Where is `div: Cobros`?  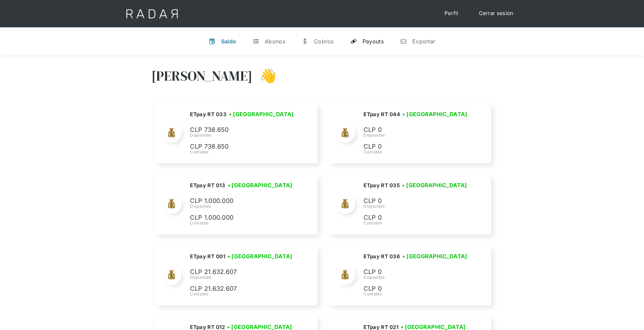 div: Cobros is located at coordinates (324, 41).